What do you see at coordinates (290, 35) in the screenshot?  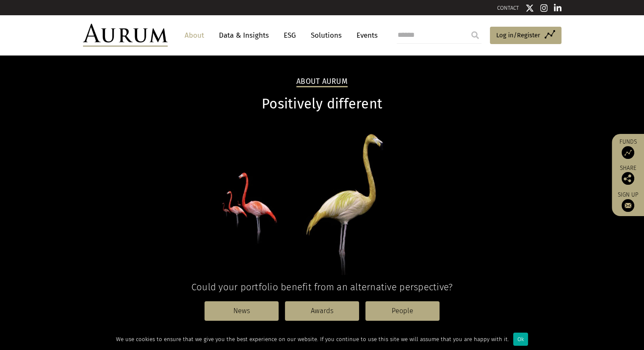 I see `a: ESG` at bounding box center [290, 35].